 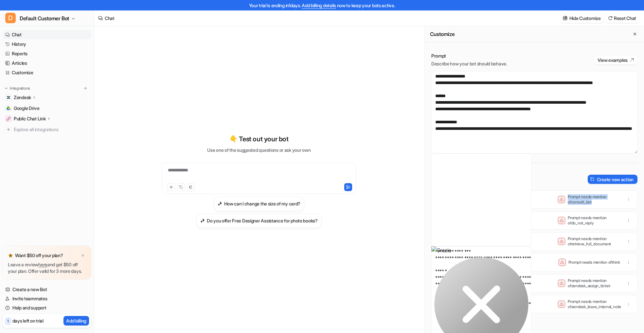 What do you see at coordinates (259, 139) in the screenshot?
I see `p: 👇 Test out your bot` at bounding box center [259, 139].